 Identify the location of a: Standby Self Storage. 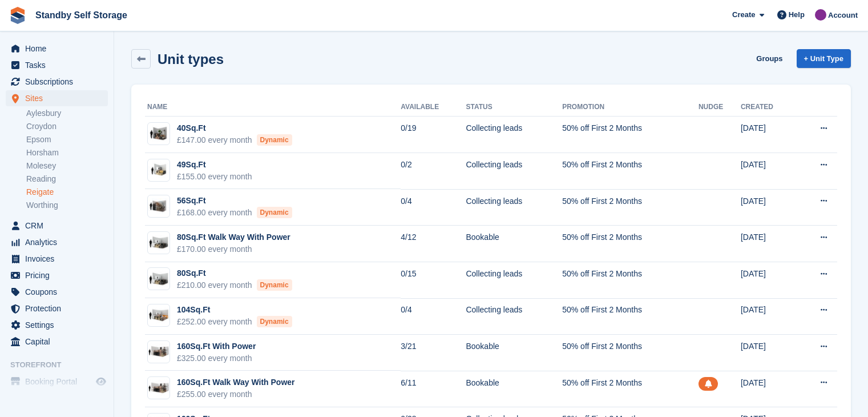
(81, 15).